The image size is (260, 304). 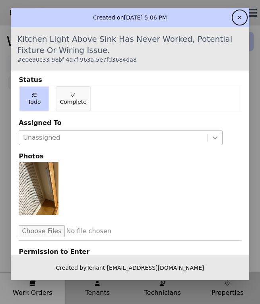 What do you see at coordinates (130, 252) in the screenshot?
I see `div: Permission to Enter` at bounding box center [130, 252].